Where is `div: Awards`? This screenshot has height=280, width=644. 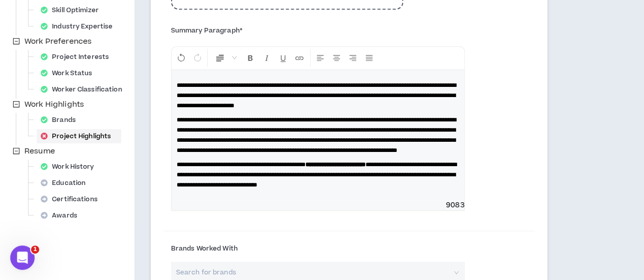 div: Awards is located at coordinates (62, 216).